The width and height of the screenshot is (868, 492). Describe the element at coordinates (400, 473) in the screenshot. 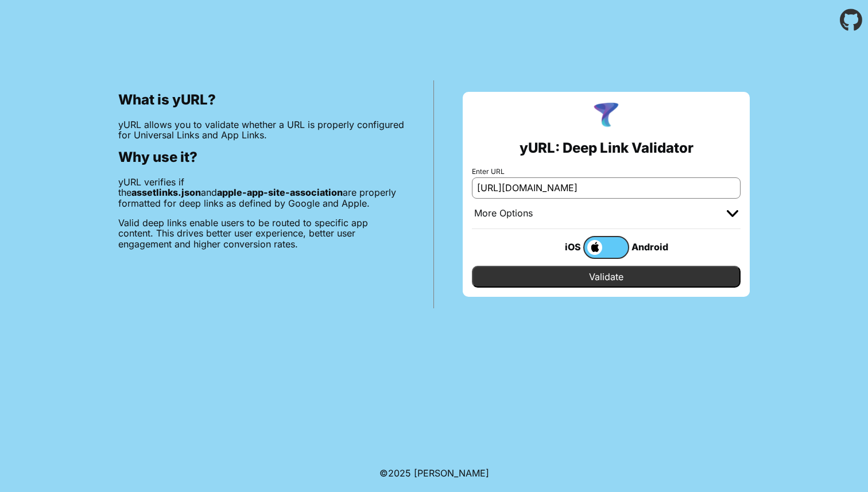

I see `span: 2025` at that location.